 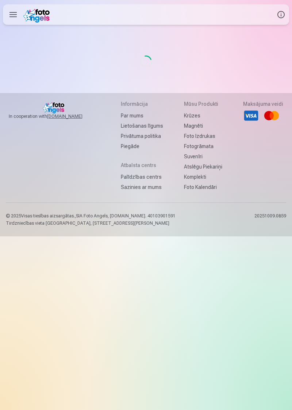 What do you see at coordinates (142, 177) in the screenshot?
I see `a: Palīdzības centrs` at bounding box center [142, 177].